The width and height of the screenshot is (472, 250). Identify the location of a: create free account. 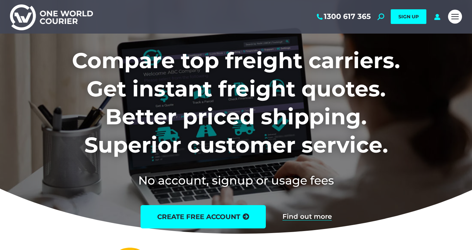
(203, 217).